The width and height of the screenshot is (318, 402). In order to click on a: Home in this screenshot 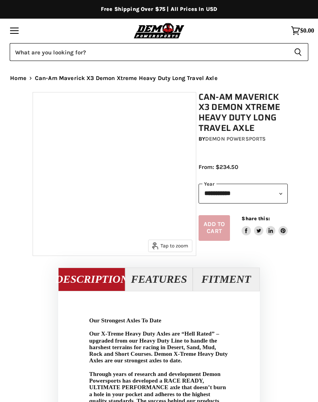, I will do `click(18, 78)`.